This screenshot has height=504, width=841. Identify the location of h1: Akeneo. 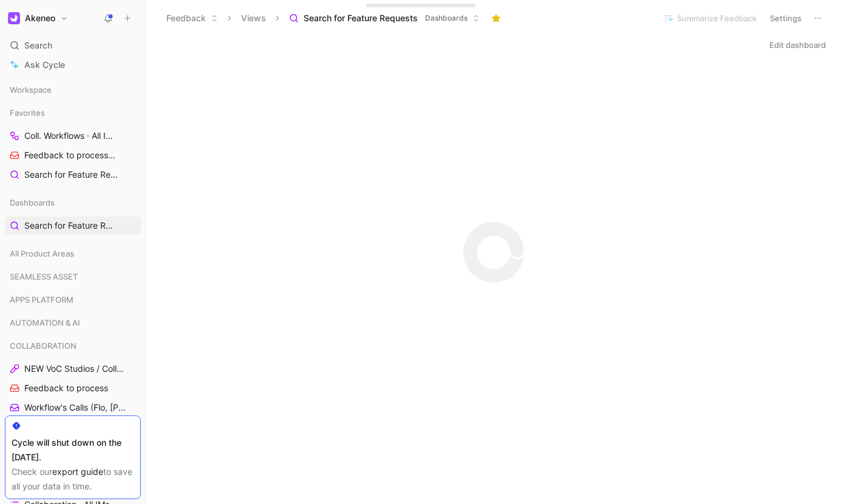
(40, 18).